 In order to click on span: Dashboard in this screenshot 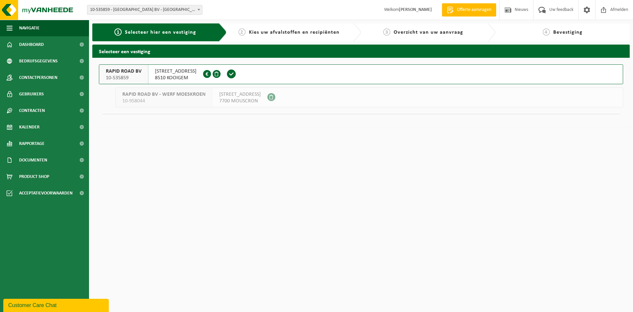, I will do `click(31, 45)`.